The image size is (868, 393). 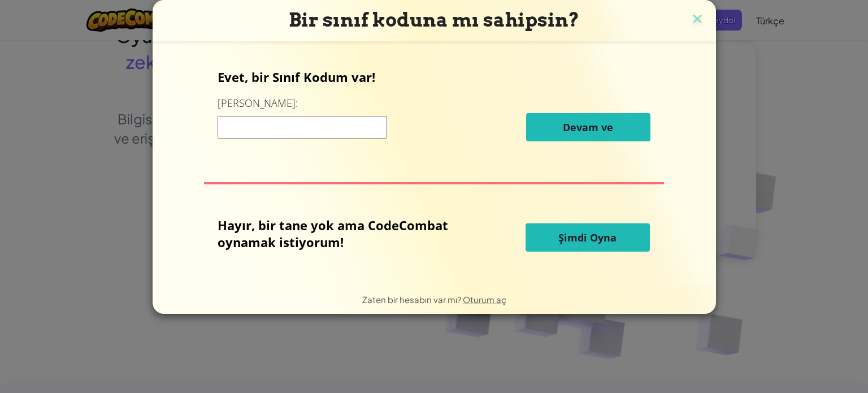 I want to click on font: Şimdi Oyna, so click(x=588, y=238).